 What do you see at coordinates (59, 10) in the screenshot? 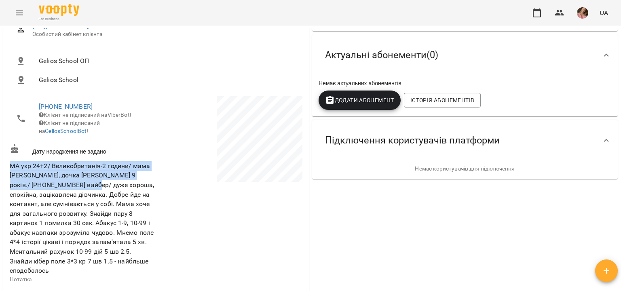
I see `img: Voopty Logo` at bounding box center [59, 10].